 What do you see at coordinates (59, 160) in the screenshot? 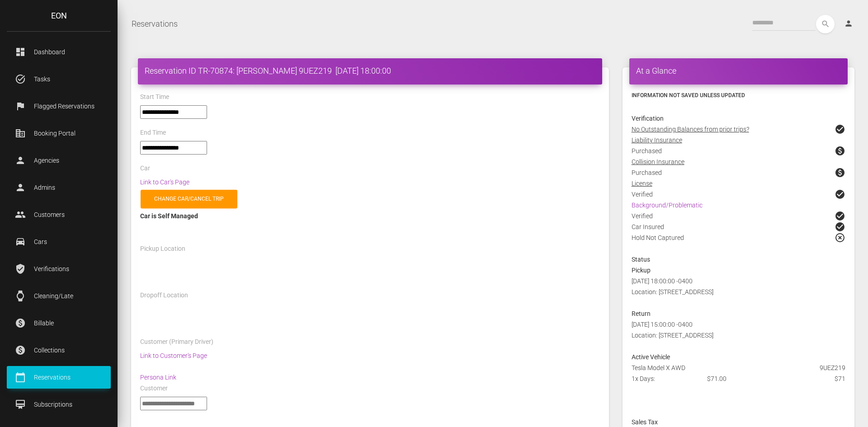
I see `a: person Agencies` at bounding box center [59, 160].